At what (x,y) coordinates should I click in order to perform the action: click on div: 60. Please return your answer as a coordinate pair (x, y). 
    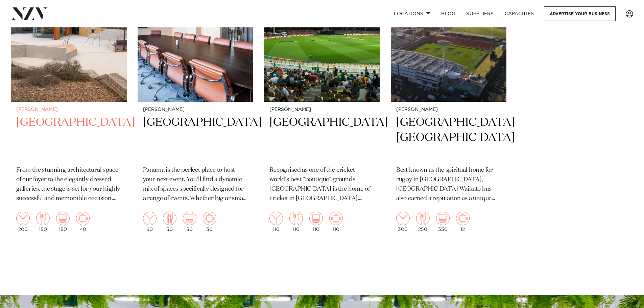
    Looking at the image, I should click on (150, 222).